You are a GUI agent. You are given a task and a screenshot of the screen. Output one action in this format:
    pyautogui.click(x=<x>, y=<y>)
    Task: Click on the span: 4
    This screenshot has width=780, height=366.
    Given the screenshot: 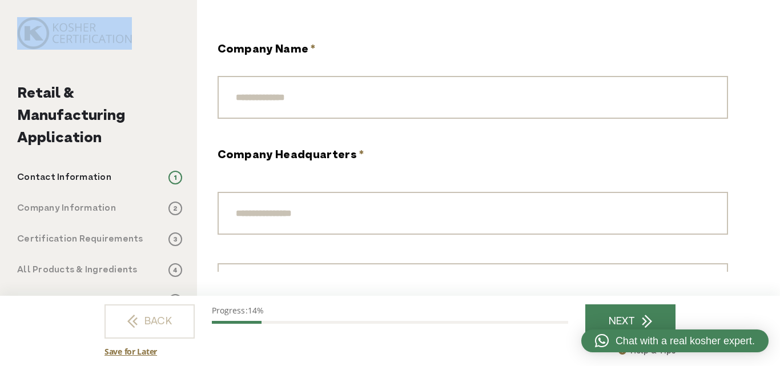 What is the action you would take?
    pyautogui.click(x=175, y=270)
    